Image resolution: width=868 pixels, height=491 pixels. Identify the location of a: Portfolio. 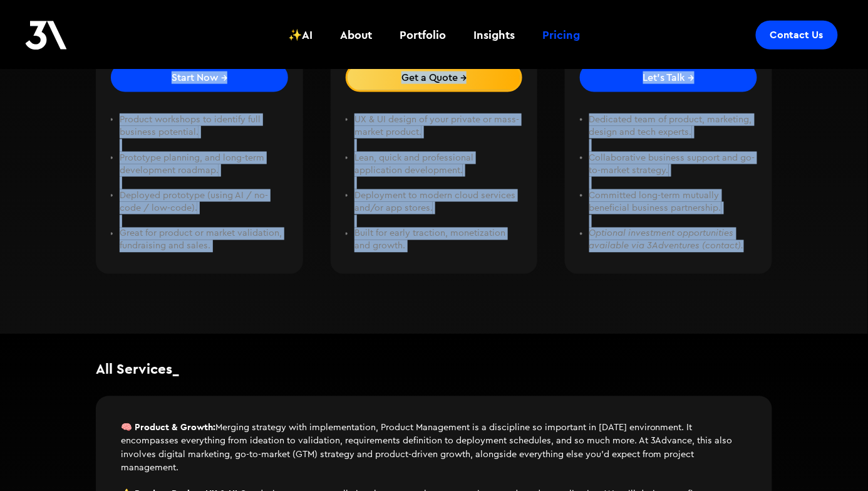
(423, 35).